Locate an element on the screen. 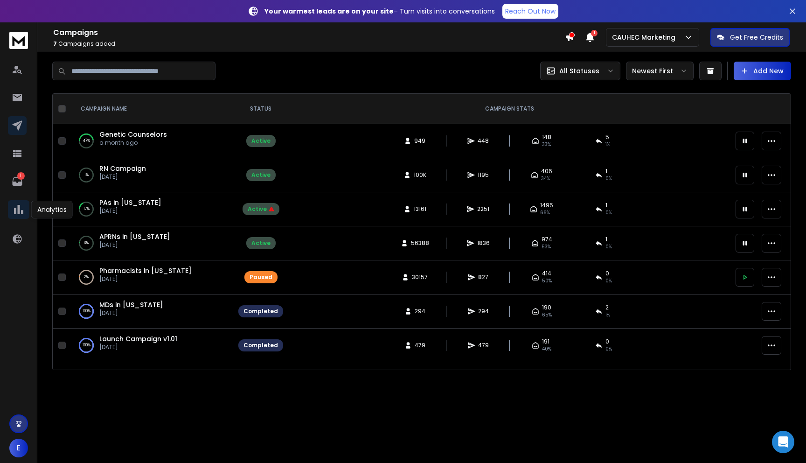 This screenshot has height=463, width=806. span: 974 is located at coordinates (547, 239).